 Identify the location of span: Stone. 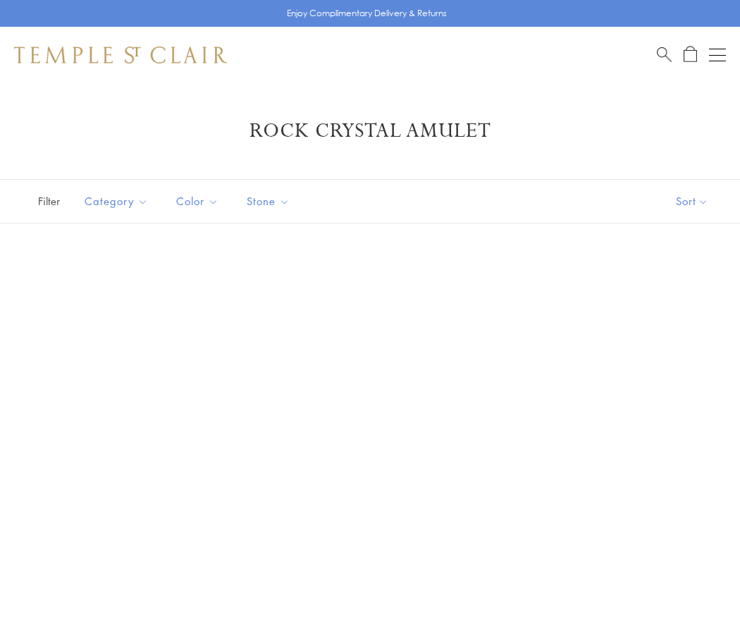
(270, 201).